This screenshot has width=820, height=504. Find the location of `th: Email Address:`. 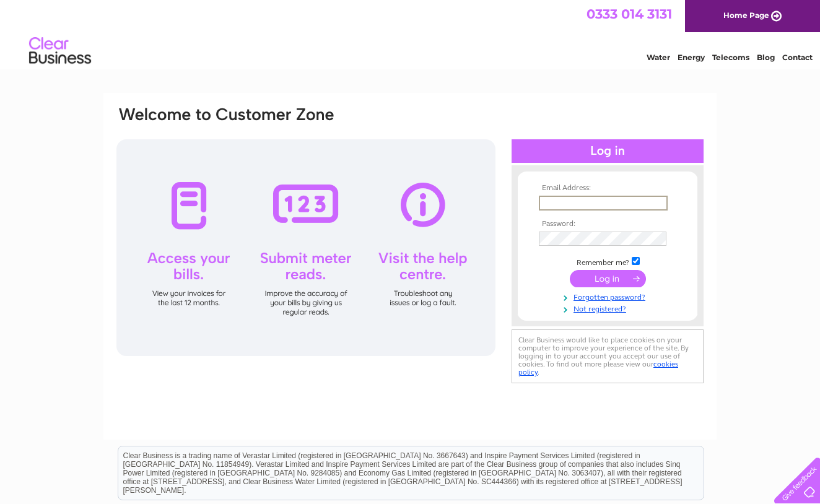

th: Email Address: is located at coordinates (608, 188).